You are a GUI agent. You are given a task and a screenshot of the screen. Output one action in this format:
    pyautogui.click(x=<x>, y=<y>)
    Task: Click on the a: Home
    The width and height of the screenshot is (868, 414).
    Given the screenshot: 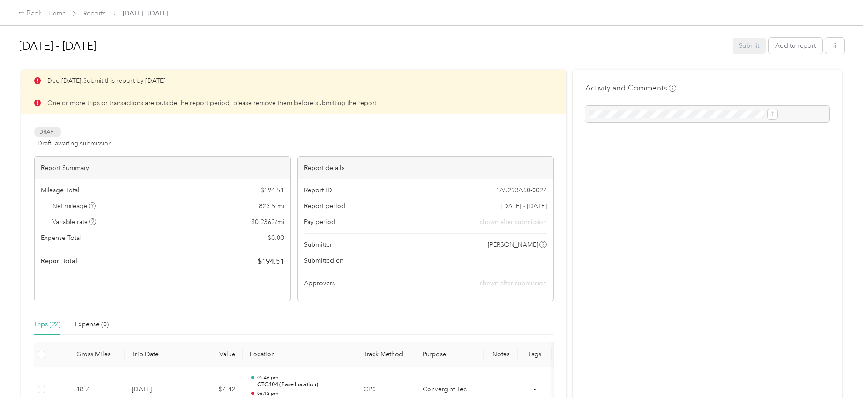 What is the action you would take?
    pyautogui.click(x=57, y=13)
    